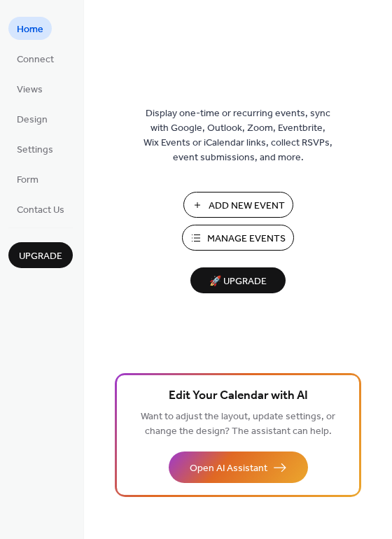  What do you see at coordinates (238, 237) in the screenshot?
I see `button: Manage Events` at bounding box center [238, 237].